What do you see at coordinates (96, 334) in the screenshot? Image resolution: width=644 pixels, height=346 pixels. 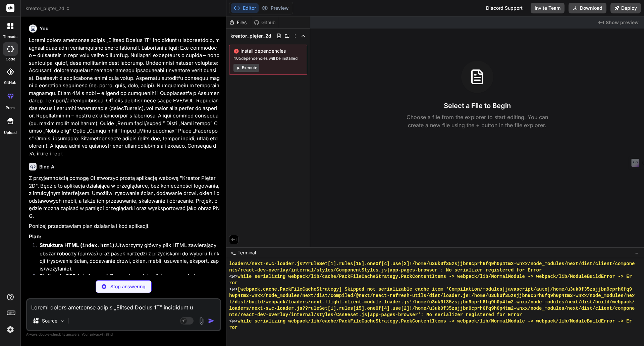 I see `span: privacy` at bounding box center [96, 334].